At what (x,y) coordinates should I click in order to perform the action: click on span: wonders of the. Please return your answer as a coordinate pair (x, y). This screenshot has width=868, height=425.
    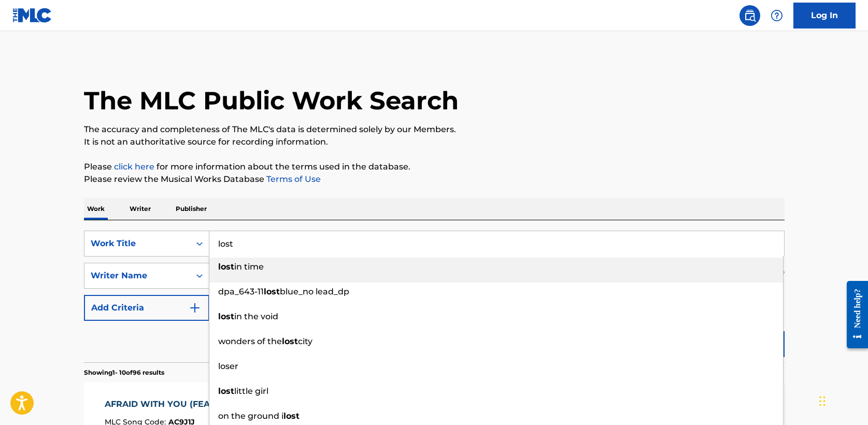
    Looking at the image, I should click on (249, 342).